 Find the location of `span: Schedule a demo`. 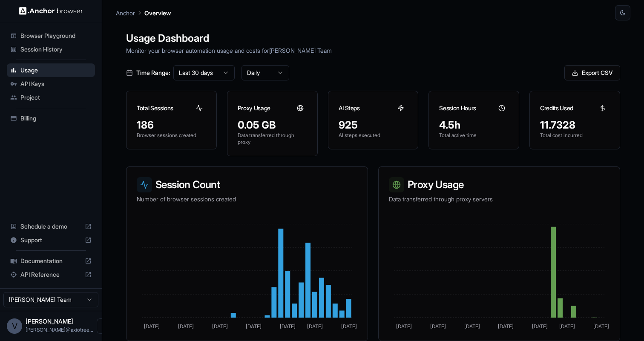

span: Schedule a demo is located at coordinates (51, 227).